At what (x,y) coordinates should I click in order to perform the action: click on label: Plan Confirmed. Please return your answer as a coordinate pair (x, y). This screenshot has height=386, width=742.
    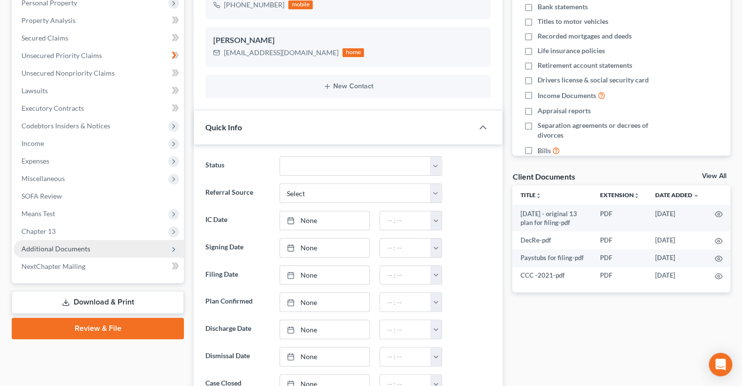
    Looking at the image, I should click on (237, 302).